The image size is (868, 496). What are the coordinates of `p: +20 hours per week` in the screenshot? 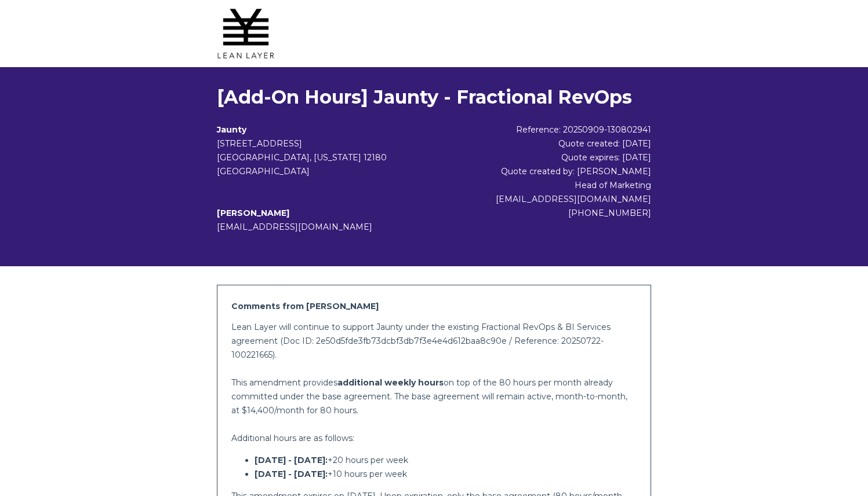 It's located at (445, 460).